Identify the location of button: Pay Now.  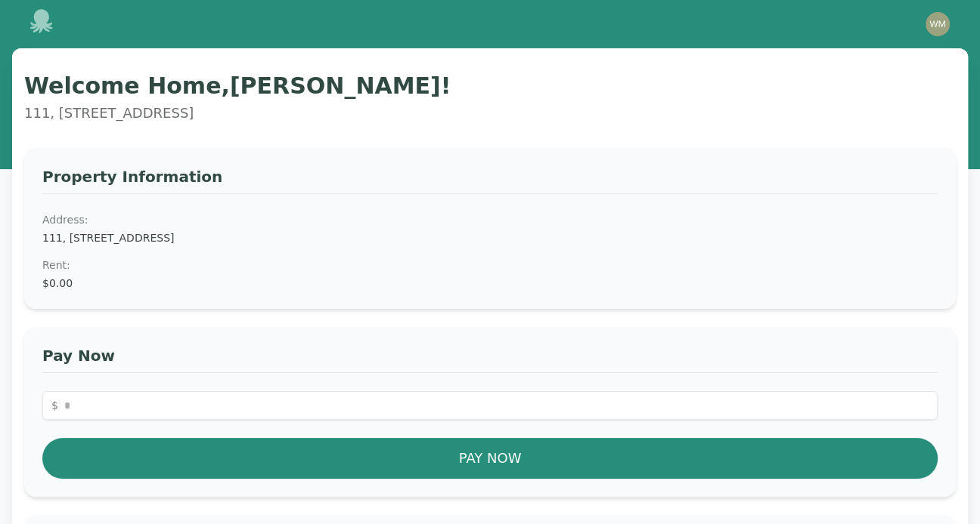
(490, 459).